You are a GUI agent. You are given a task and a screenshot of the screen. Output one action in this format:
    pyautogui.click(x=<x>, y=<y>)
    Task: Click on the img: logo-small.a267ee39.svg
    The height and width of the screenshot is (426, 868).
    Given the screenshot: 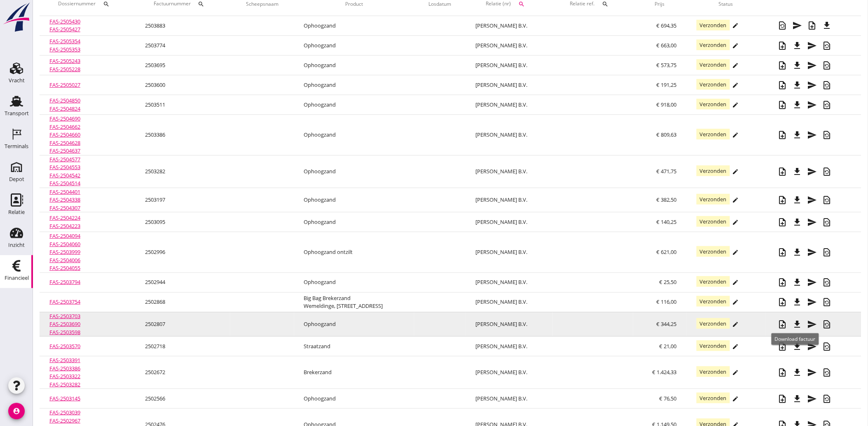 What is the action you would take?
    pyautogui.click(x=17, y=17)
    